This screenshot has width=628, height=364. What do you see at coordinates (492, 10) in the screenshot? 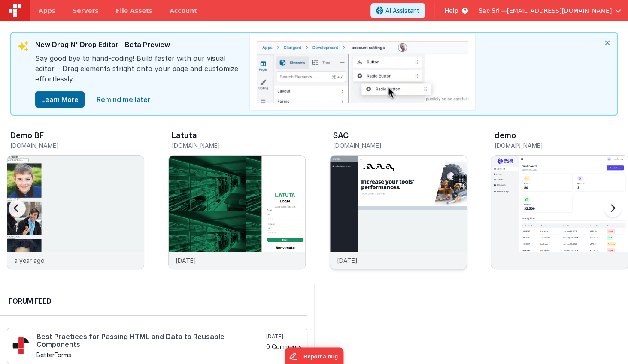
I see `span: Sac Srl —` at bounding box center [492, 10].